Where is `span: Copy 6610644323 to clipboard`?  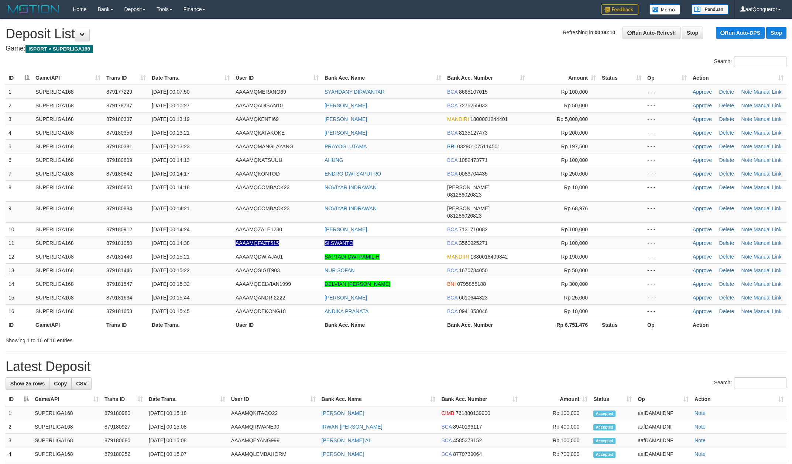 span: Copy 6610644323 to clipboard is located at coordinates (473, 298).